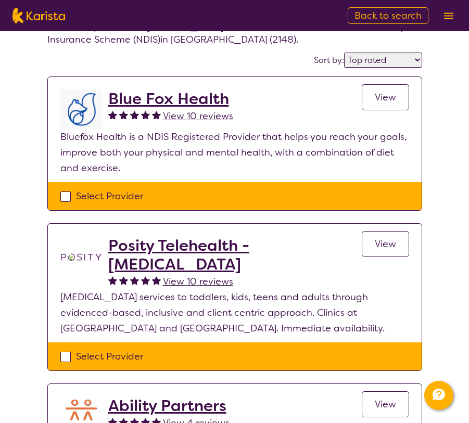 The width and height of the screenshot is (469, 423). What do you see at coordinates (439, 396) in the screenshot?
I see `button: Channel Menu` at bounding box center [439, 396].